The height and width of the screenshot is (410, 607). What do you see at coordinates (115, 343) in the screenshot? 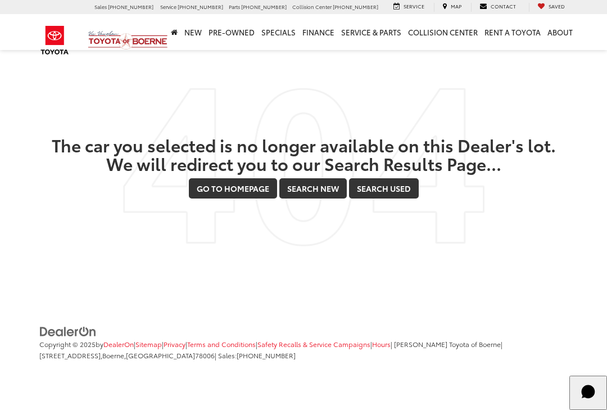
I see `span: by` at bounding box center [115, 343].